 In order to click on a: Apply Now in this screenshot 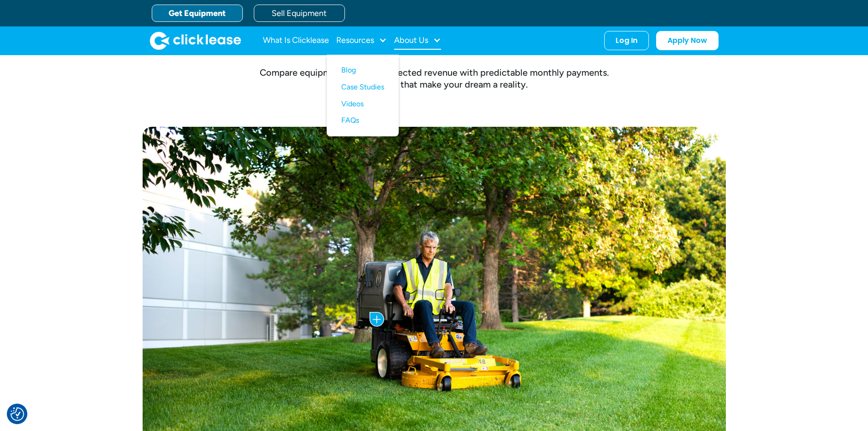, I will do `click(688, 40)`.